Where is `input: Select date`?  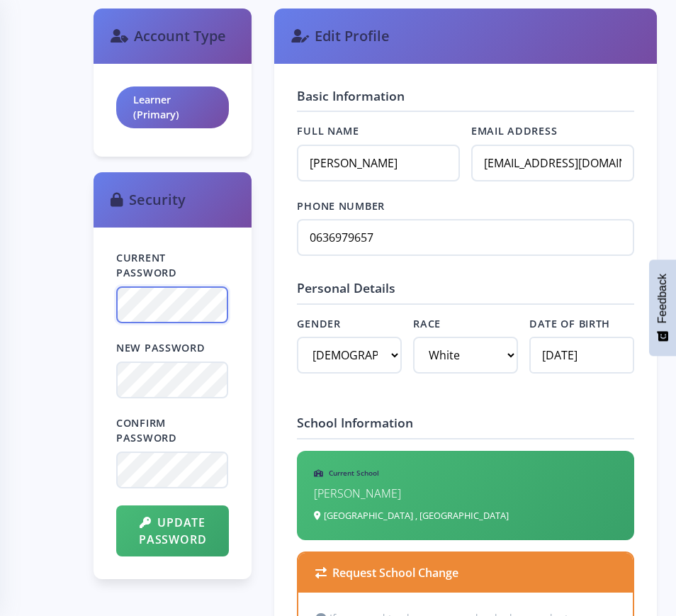
input: Select date is located at coordinates (582, 355).